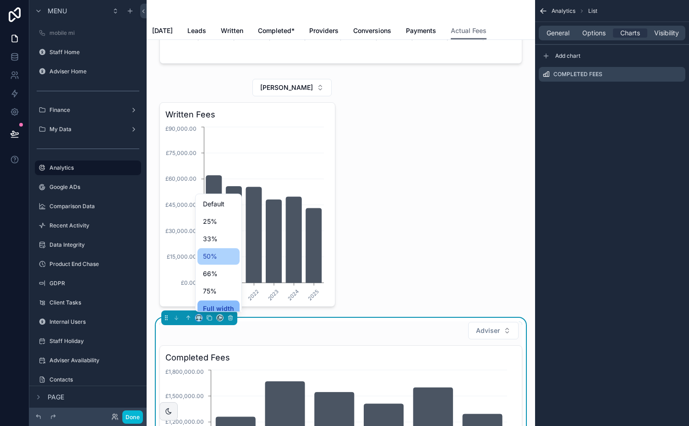  I want to click on span: 66%, so click(210, 274).